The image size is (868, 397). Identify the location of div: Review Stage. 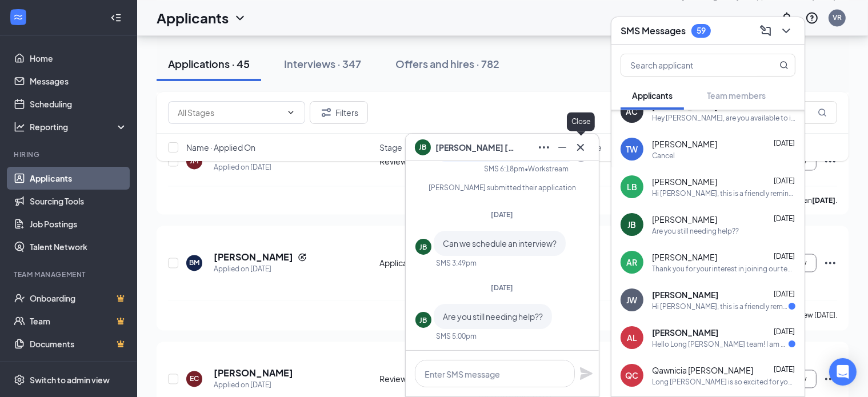
(425, 379).